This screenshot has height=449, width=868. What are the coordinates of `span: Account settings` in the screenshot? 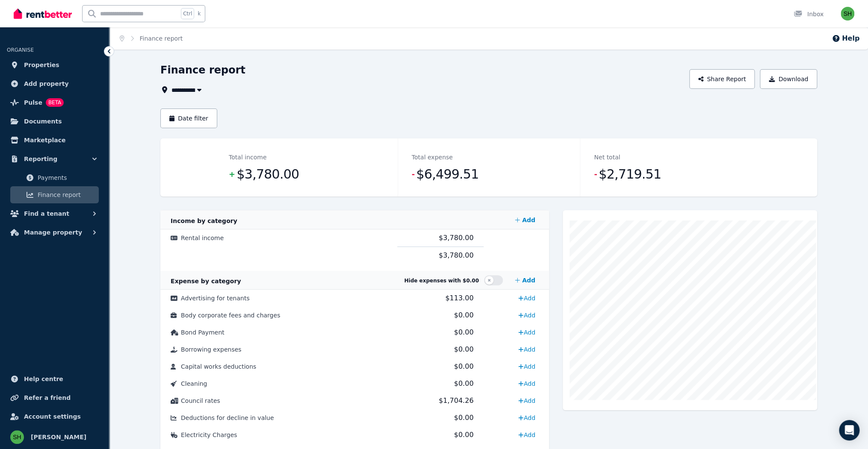 It's located at (52, 417).